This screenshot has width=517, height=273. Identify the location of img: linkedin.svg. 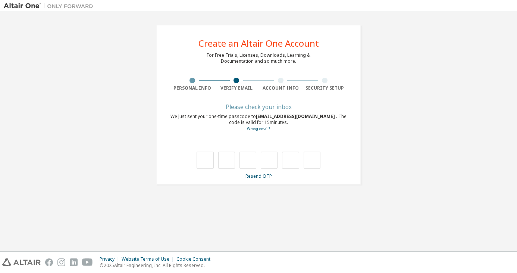
(73, 262).